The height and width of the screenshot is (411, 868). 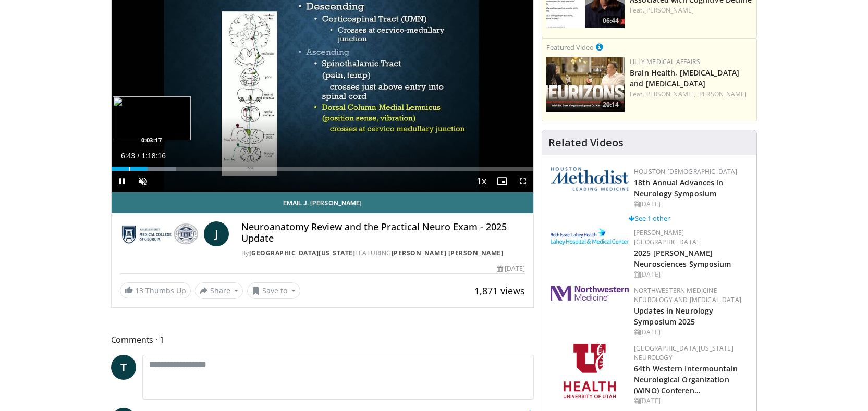 What do you see at coordinates (216, 234) in the screenshot?
I see `span: J` at bounding box center [216, 234].